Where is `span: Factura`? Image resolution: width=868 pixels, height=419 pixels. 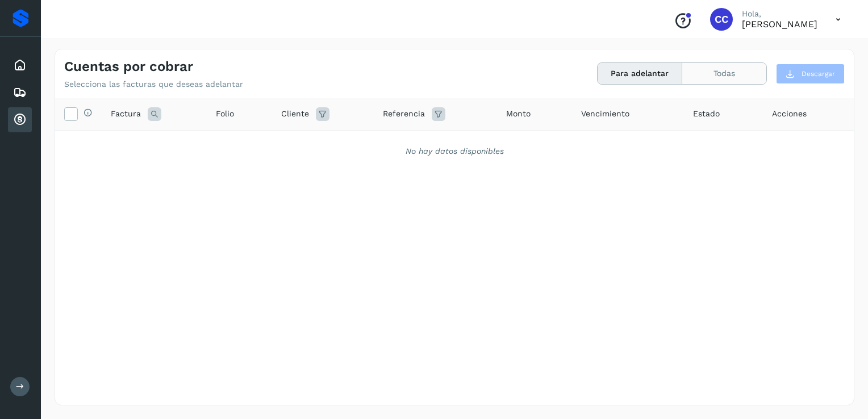
span: Factura is located at coordinates (125, 114).